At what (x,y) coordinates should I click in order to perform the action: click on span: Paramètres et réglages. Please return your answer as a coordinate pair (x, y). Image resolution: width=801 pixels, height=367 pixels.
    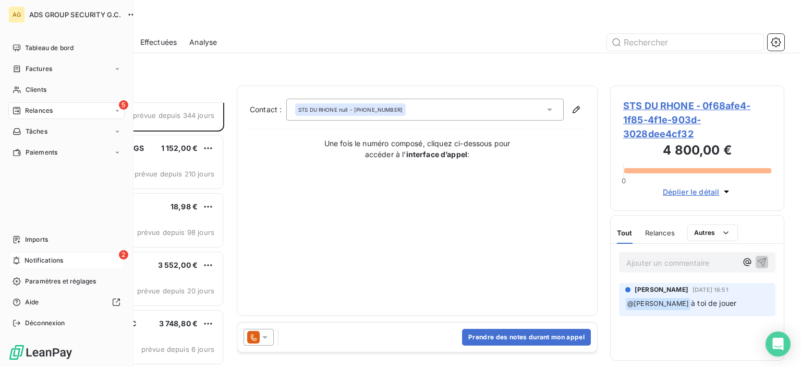
    Looking at the image, I should click on (61, 281).